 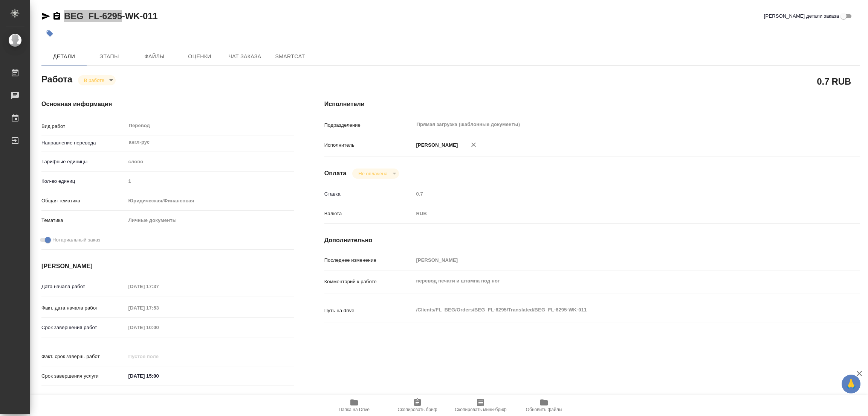 I want to click on div: слово, so click(x=210, y=162).